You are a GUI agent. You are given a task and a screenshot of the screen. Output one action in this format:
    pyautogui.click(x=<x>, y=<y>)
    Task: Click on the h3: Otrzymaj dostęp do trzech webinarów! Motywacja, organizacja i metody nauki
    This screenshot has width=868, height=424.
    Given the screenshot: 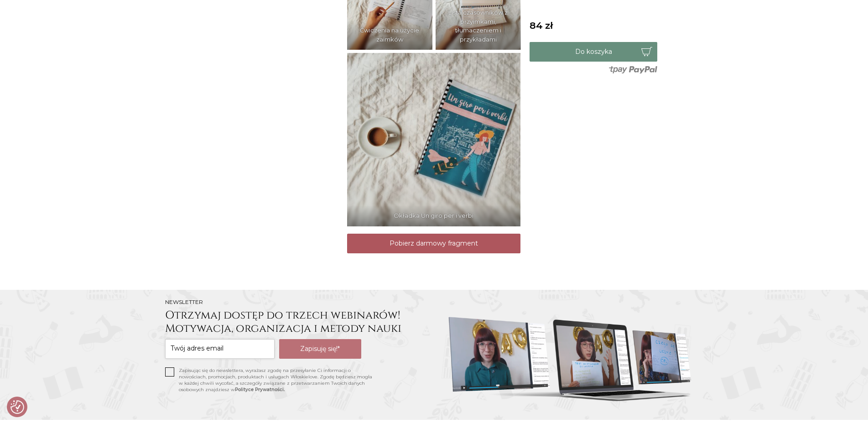 What is the action you would take?
    pyautogui.click(x=297, y=322)
    